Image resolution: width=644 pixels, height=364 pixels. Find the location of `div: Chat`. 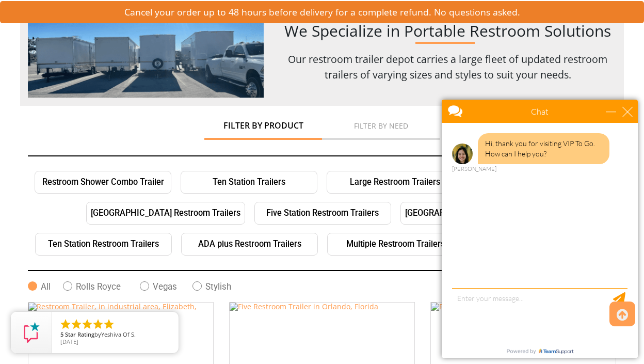

div: Chat is located at coordinates (104, 17).